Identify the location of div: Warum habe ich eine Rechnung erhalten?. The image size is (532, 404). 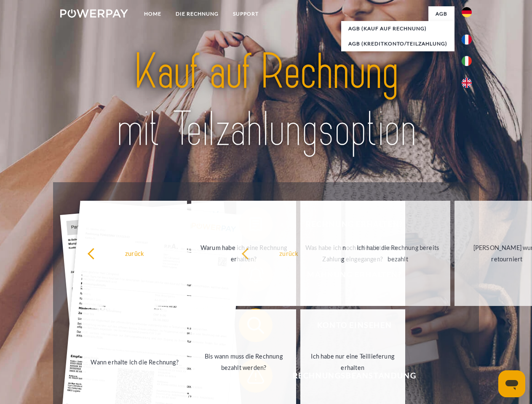
(243, 253).